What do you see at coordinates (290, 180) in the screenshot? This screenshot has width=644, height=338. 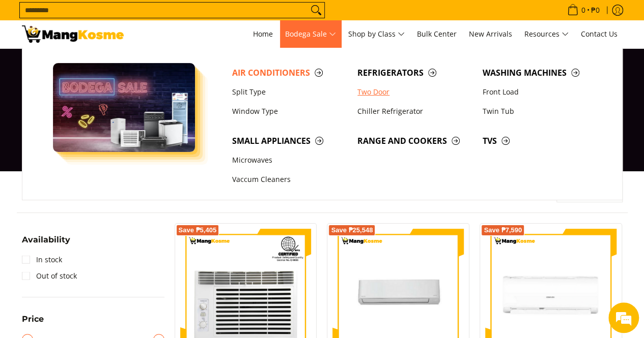 I see `a: Vaccum Cleaners` at bounding box center [290, 180].